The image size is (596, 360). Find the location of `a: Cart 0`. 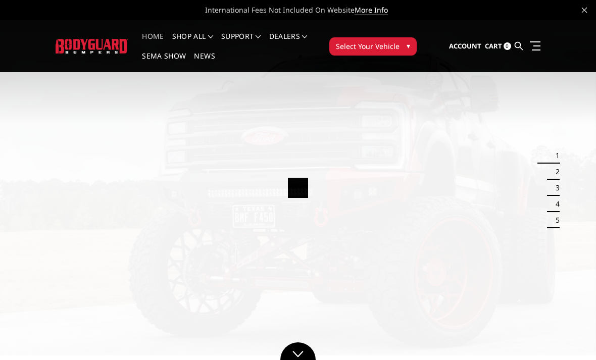

a: Cart 0 is located at coordinates (498, 46).